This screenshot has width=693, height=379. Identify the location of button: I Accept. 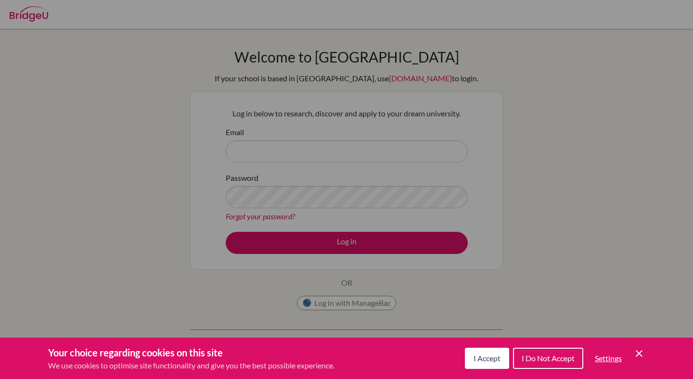
(487, 359).